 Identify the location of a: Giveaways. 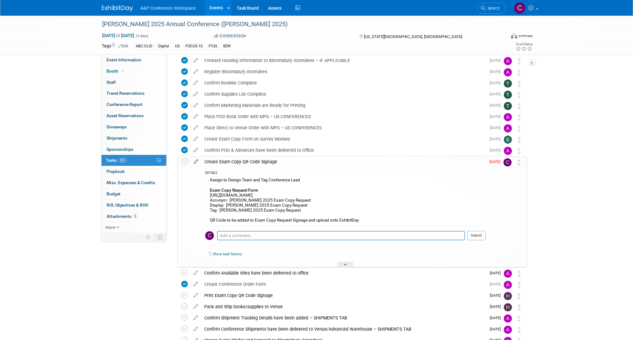
(134, 127).